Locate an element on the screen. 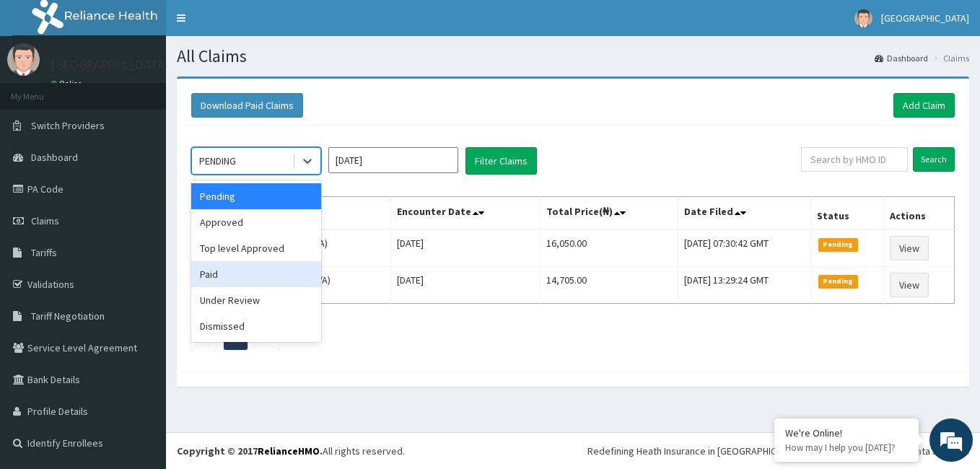  input: Select Month and Year is located at coordinates (393, 160).